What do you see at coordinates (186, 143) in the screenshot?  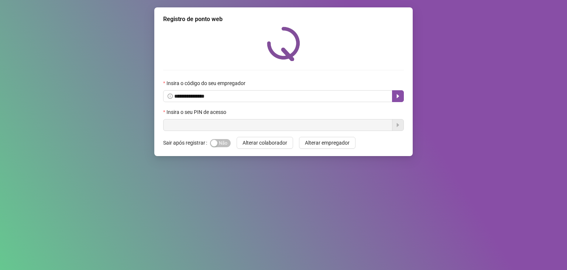 I see `label: Sair após registrar` at bounding box center [186, 143].